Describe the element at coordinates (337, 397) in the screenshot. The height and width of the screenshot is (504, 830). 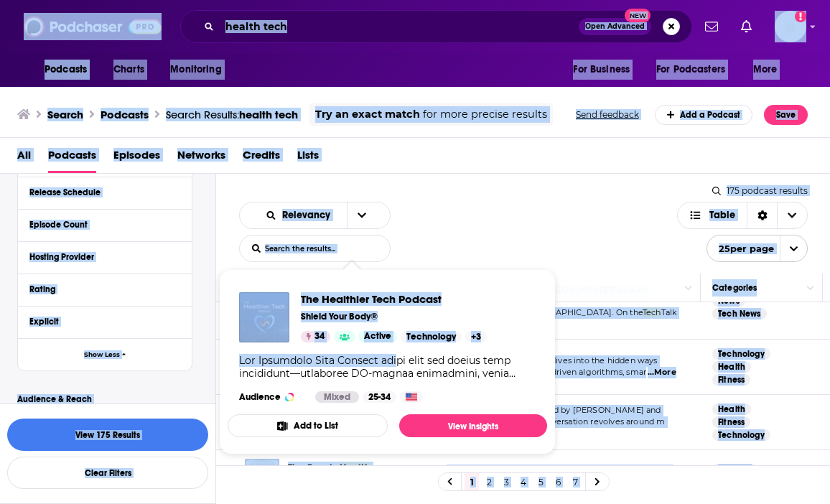
I see `div: Mixed` at that location.